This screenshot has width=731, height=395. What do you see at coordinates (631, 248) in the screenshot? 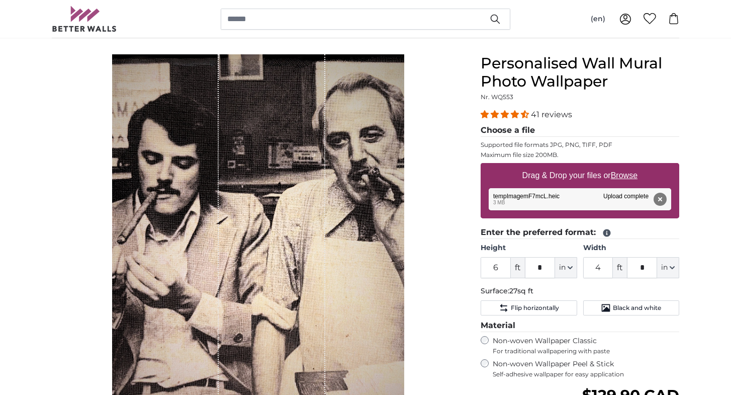
I see `label: Width` at bounding box center [631, 248].